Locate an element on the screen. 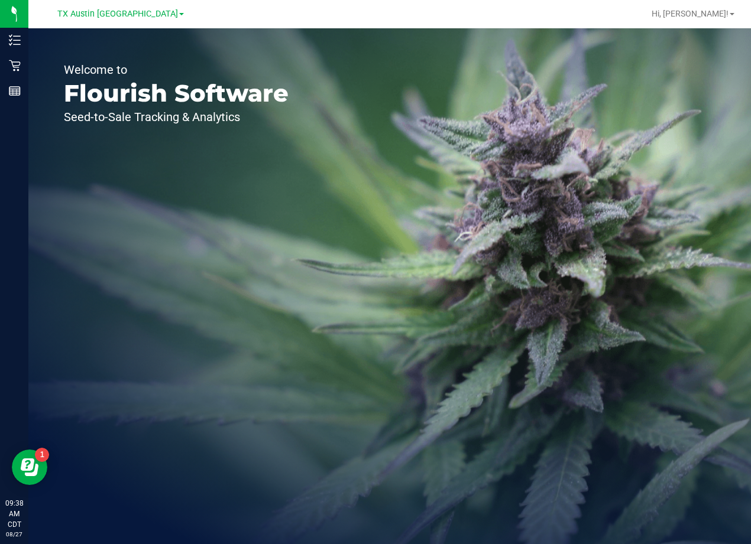 The image size is (751, 544). inline-svg: Inventory is located at coordinates (15, 40).